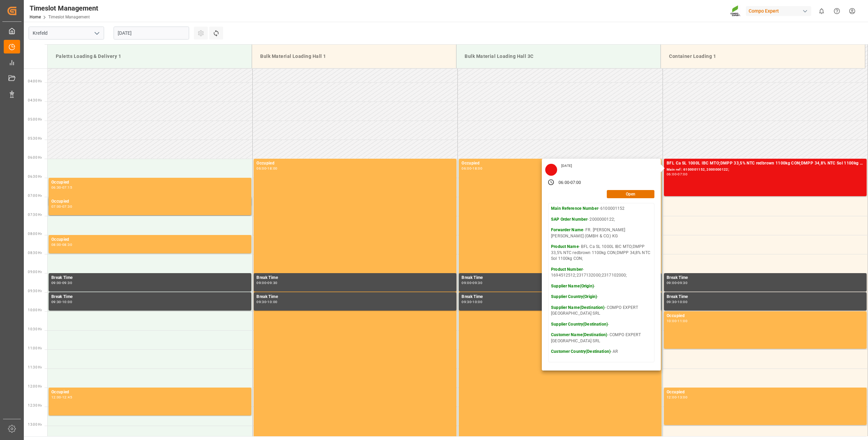  Describe the element at coordinates (35, 253) in the screenshot. I see `span: 08:30 Hr` at that location.